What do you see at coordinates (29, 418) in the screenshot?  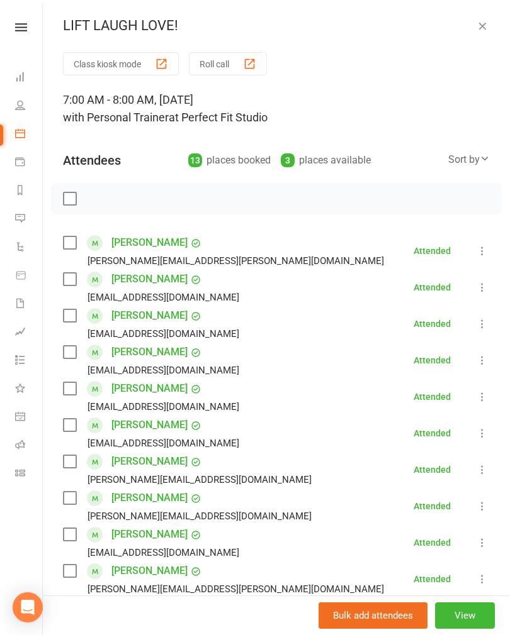 I see `a: General attendance kiosk mode` at bounding box center [29, 418].